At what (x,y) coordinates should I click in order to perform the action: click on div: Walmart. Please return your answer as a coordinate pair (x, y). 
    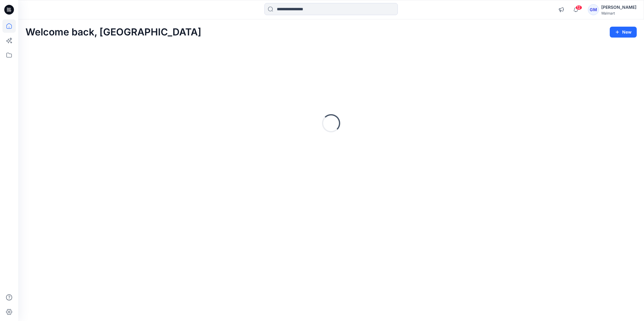
    Looking at the image, I should click on (619, 13).